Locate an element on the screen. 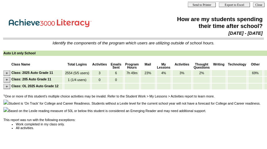  td: Other is located at coordinates (256, 66).